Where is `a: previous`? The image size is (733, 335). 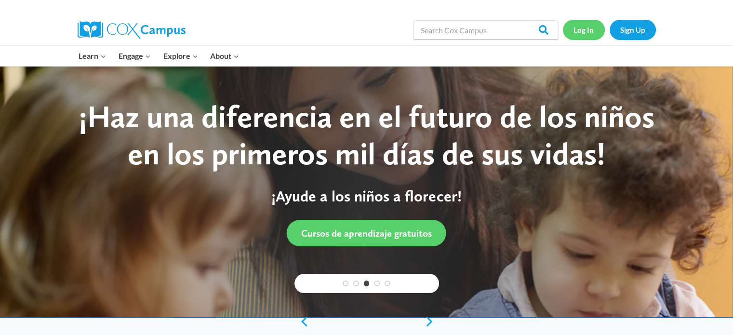 a: previous is located at coordinates (302, 322).